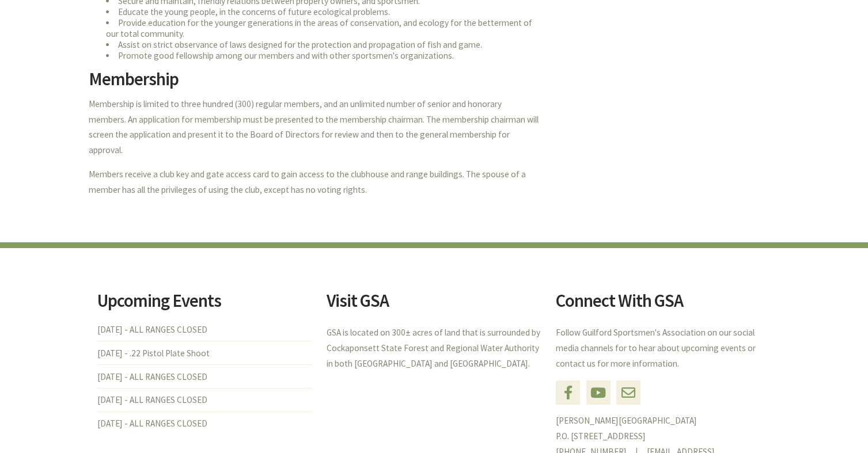 The height and width of the screenshot is (453, 868). Describe the element at coordinates (314, 127) in the screenshot. I see `p: Membership is limited to three hundred (300) regular members, and an unlimited number of senior a...` at that location.